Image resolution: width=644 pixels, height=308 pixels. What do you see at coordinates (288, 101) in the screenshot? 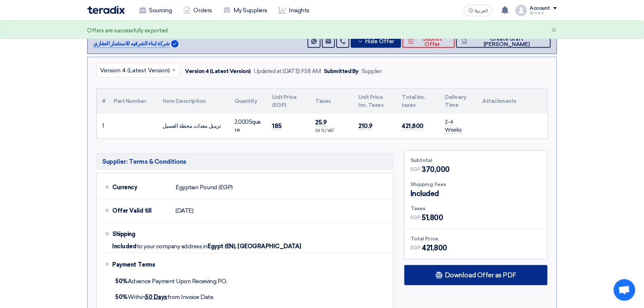
I see `th: Unit Price (EGP)` at bounding box center [288, 101].